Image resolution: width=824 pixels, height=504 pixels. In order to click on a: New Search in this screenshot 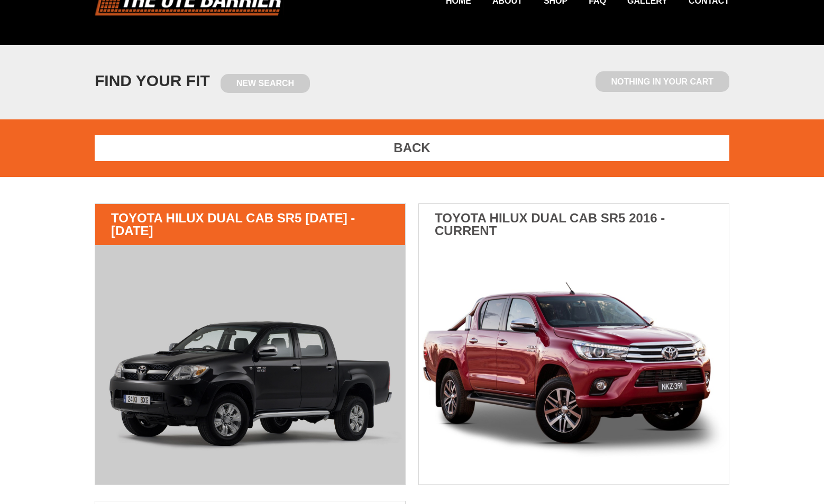, I will do `click(265, 84)`.